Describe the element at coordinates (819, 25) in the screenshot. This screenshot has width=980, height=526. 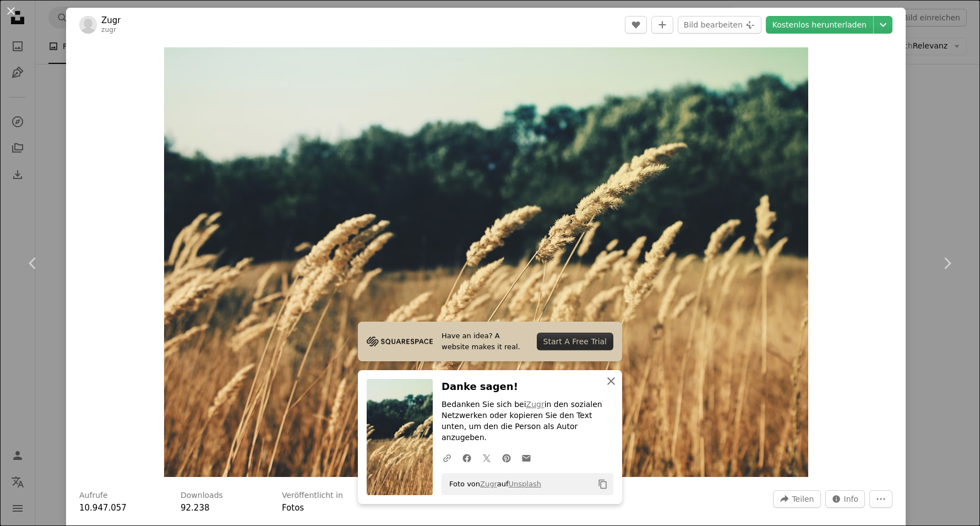
I see `a: Kostenlos herunterladen` at that location.